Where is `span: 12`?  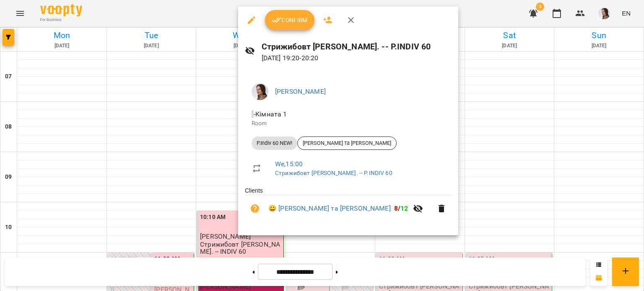 span: 12 is located at coordinates (404, 208).